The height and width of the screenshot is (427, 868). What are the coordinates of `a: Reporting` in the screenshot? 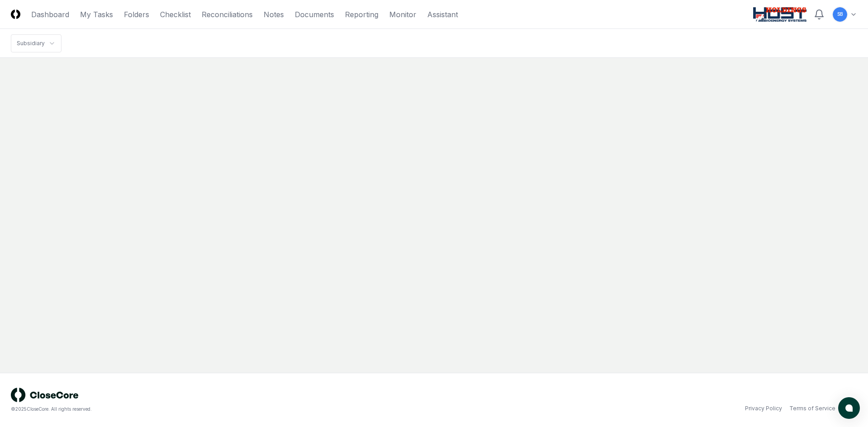 It's located at (362, 14).